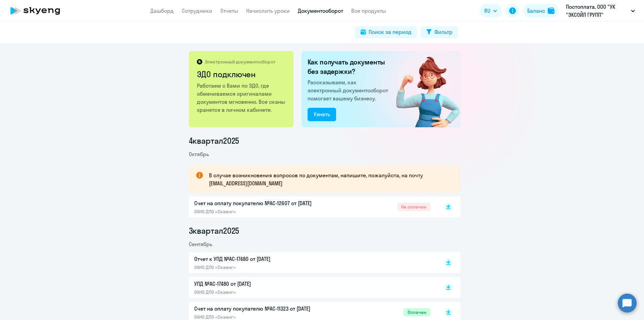  Describe the element at coordinates (551, 11) in the screenshot. I see `img: balance` at that location.